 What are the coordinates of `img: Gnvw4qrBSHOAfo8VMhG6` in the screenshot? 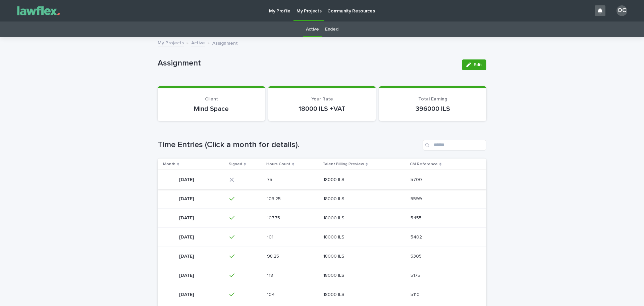 It's located at (39, 11).